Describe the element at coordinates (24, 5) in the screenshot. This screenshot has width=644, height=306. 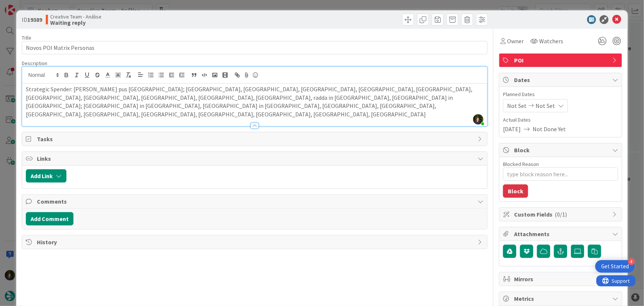
I see `span: Support` at that location.